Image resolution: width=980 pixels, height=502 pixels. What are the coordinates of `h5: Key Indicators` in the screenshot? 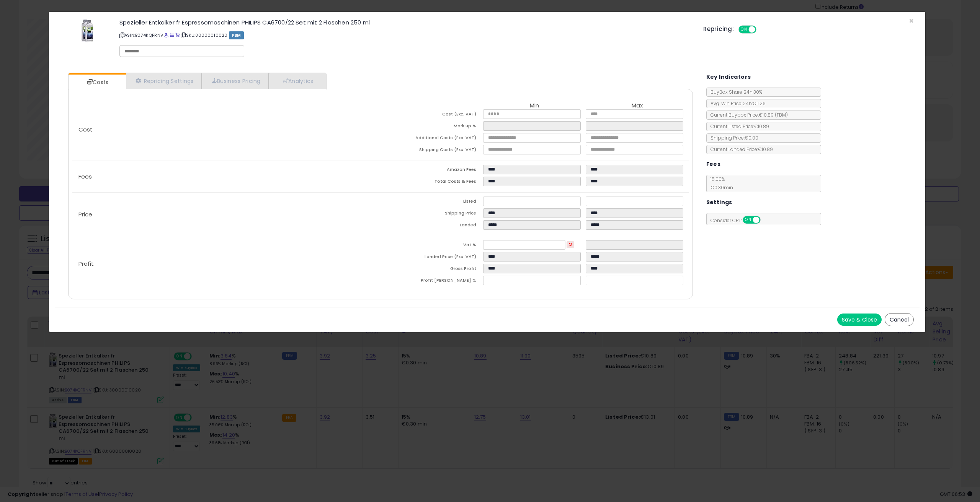 It's located at (728, 77).